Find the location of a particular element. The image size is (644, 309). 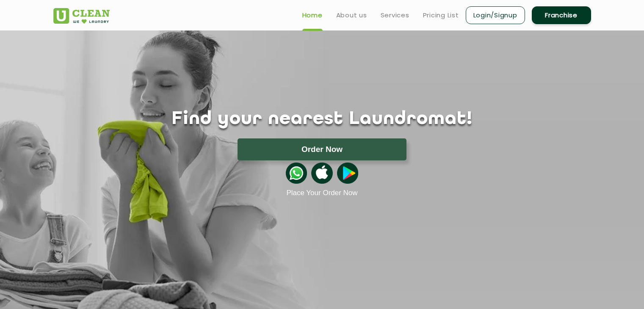

a: Login/Signup is located at coordinates (495, 15).